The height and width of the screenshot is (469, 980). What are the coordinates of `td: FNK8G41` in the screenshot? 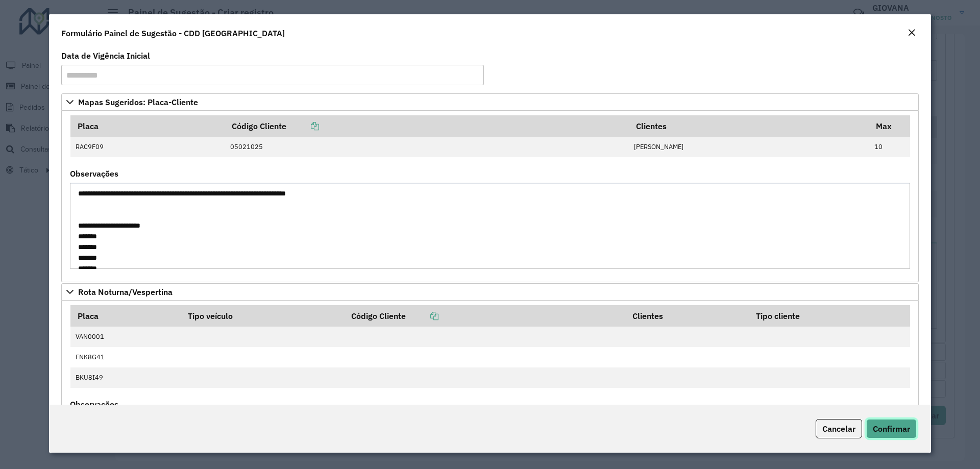 It's located at (126, 358).